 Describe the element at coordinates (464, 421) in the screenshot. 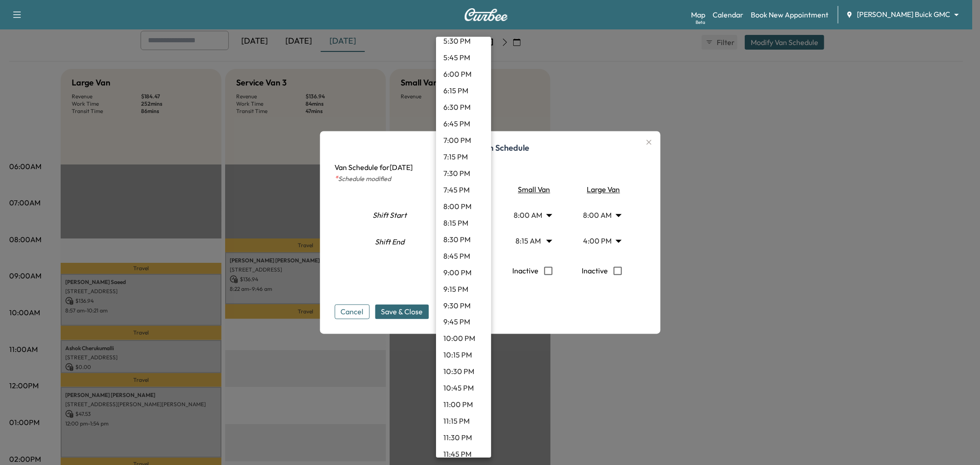

I see `li: 11:15 PM` at that location.